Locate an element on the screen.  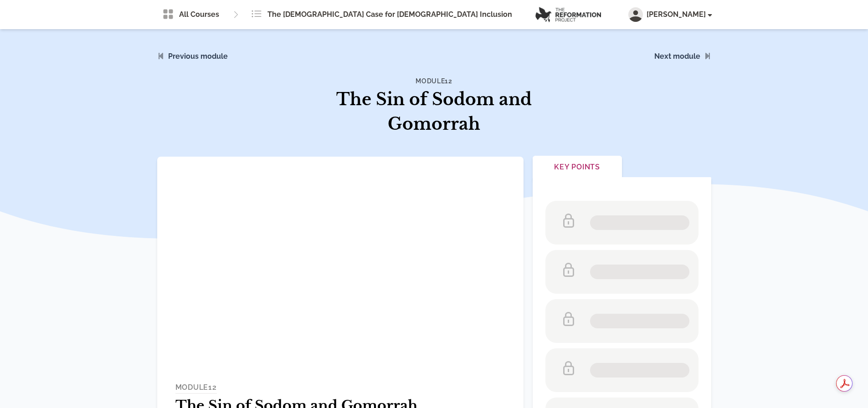
a: Next module is located at coordinates (678, 56).